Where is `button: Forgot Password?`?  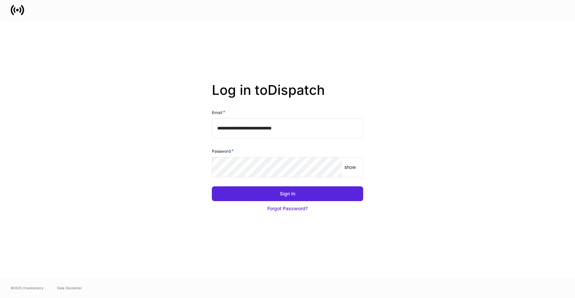 button: Forgot Password? is located at coordinates (287, 208).